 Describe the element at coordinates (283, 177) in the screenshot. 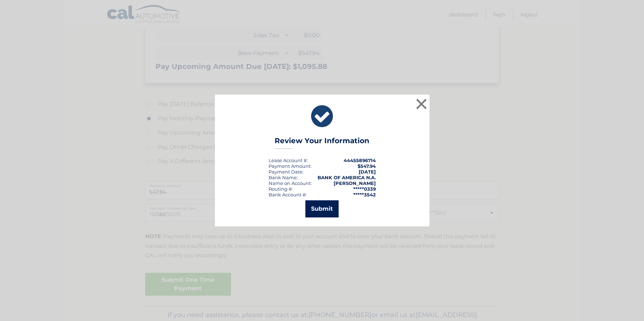

I see `div: Bank Name:` at that location.